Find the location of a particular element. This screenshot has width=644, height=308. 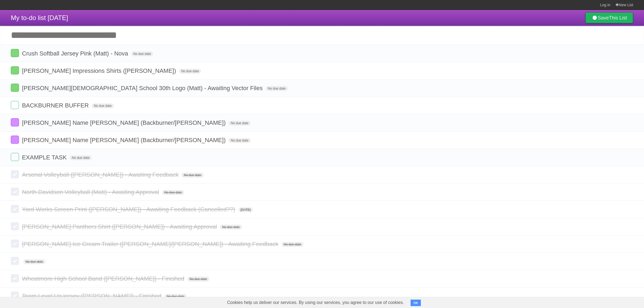

button: OK is located at coordinates (416, 303).